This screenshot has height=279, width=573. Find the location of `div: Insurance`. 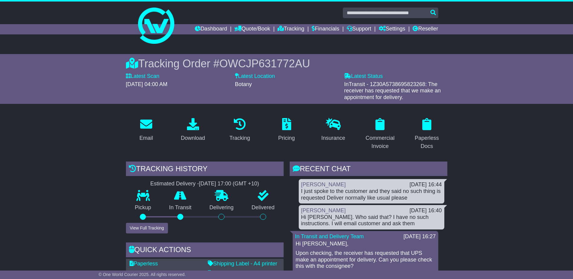

div: Insurance is located at coordinates (333, 138).